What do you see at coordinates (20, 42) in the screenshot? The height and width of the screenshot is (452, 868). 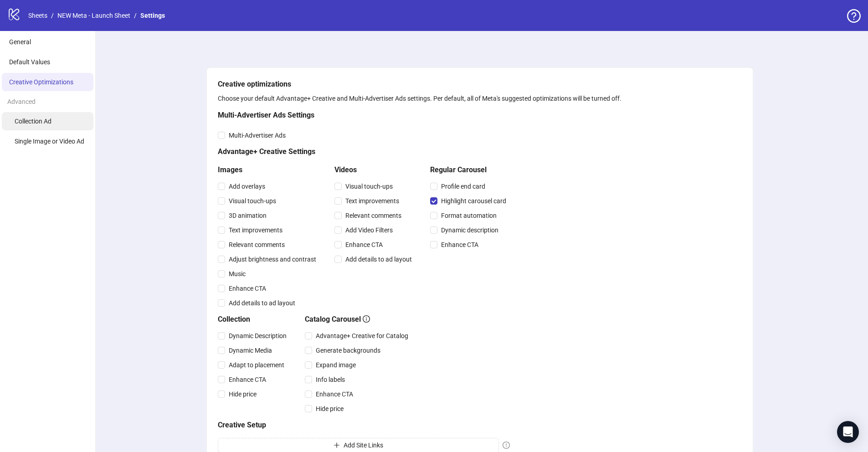 I see `span: General` at bounding box center [20, 42].